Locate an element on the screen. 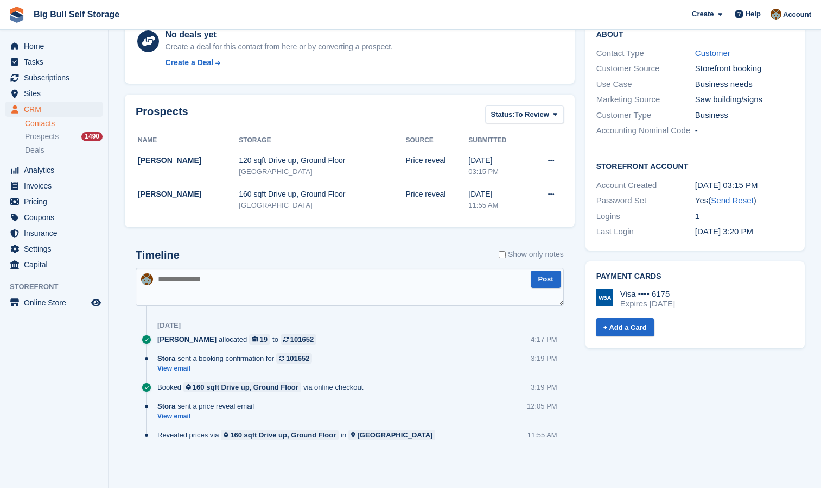 The image size is (821, 488). th: Storage is located at coordinates (322, 141).